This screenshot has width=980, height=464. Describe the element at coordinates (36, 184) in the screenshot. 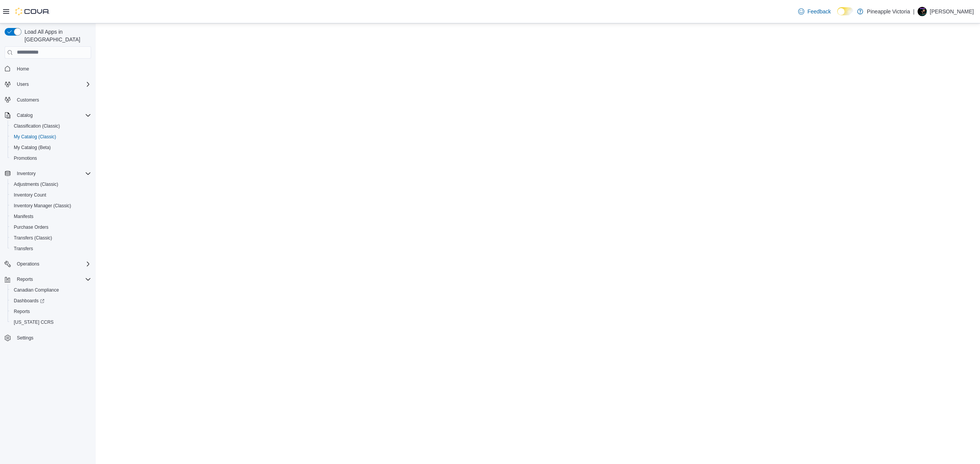

I see `a: Adjustments (Classic)` at that location.